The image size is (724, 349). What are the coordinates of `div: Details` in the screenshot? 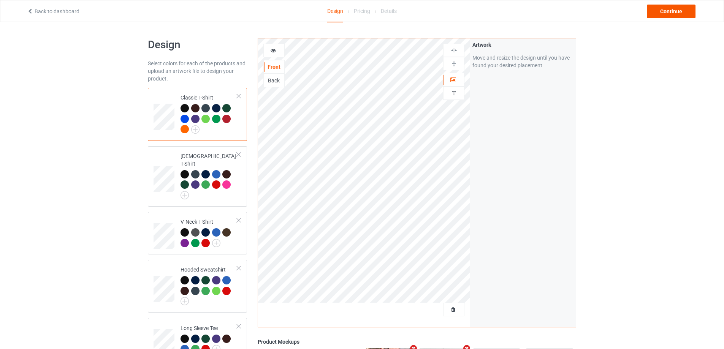 It's located at (389, 11).